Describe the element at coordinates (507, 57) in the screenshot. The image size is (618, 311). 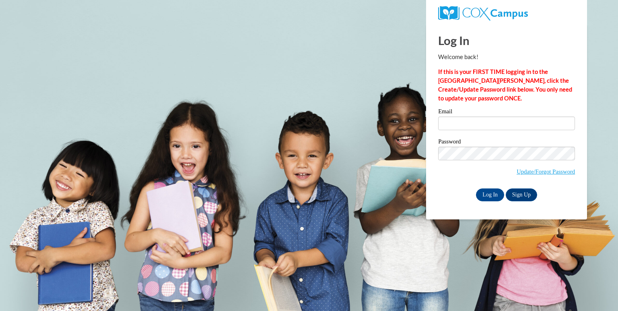
I see `p: Welcome back!` at that location.